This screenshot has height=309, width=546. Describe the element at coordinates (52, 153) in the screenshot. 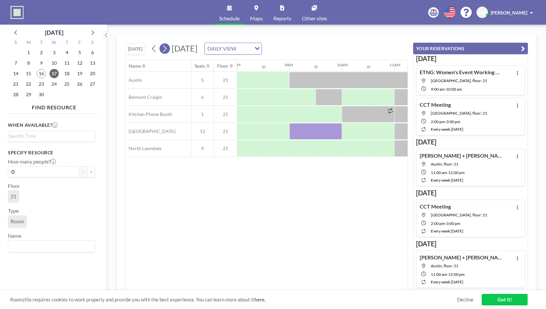

I see `h3: Specify resource` at that location.